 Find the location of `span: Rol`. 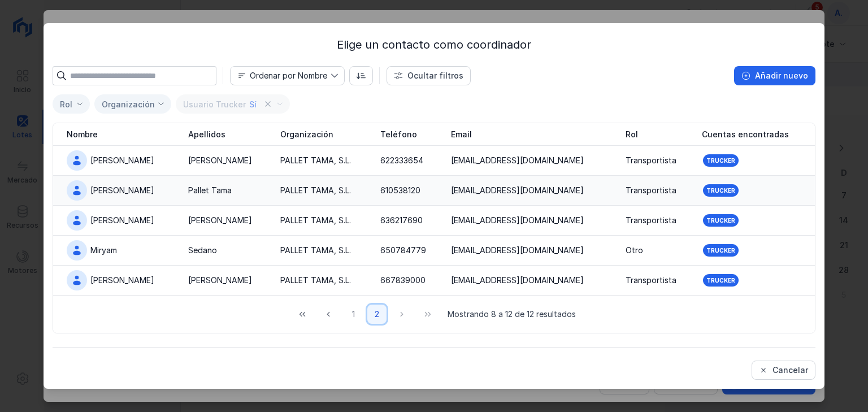

span: Rol is located at coordinates (632, 135).